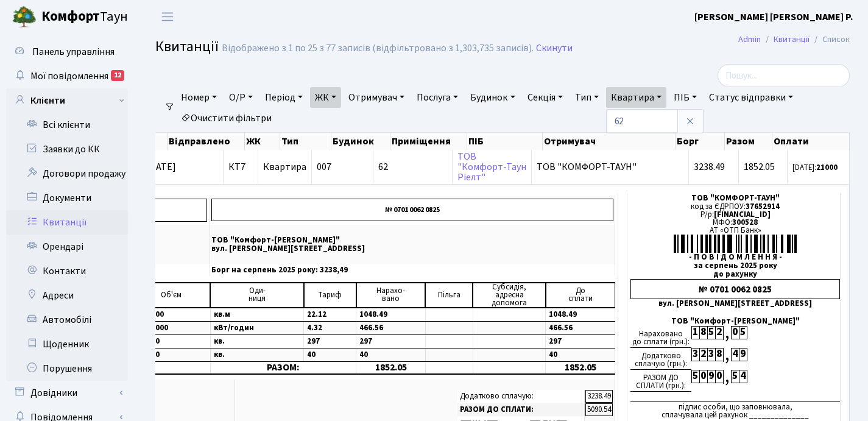 The image size is (868, 421). What do you see at coordinates (610, 167) in the screenshot?
I see `span: ТОВ "КОМФОРТ-ТАУН"` at bounding box center [610, 167].